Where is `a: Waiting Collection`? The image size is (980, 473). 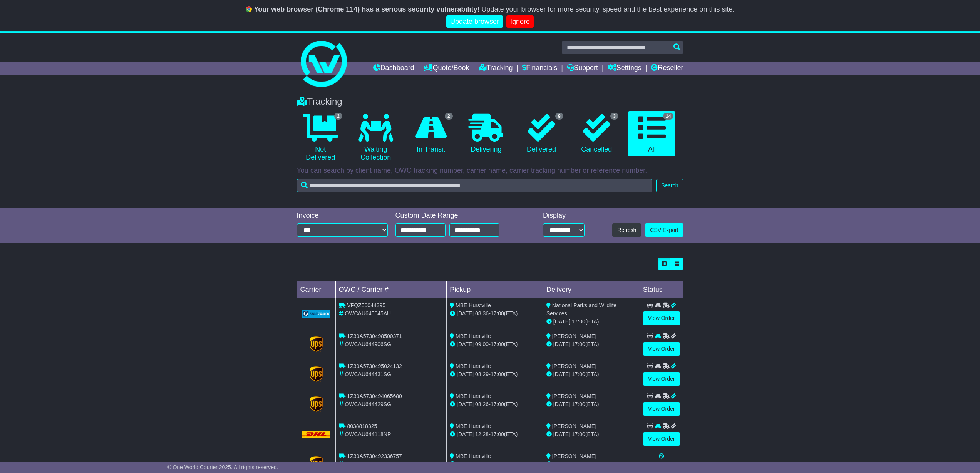
a: Waiting Collection is located at coordinates (375, 138).